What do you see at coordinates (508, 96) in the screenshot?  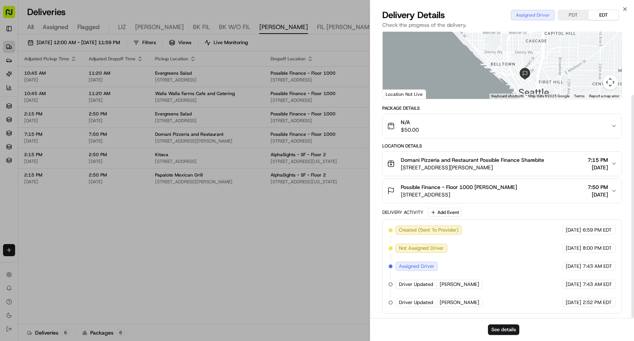 I see `button: Keyboard shortcuts` at bounding box center [508, 96].